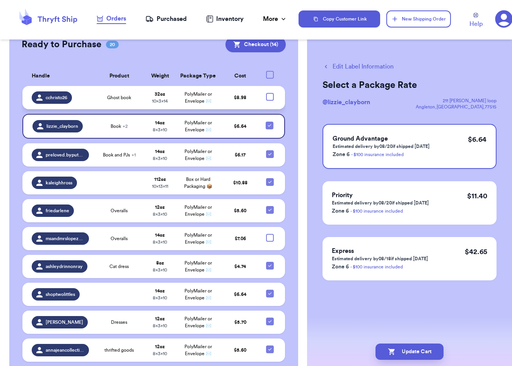  What do you see at coordinates (240, 266) in the screenshot?
I see `span: $ 4.74` at bounding box center [240, 266].